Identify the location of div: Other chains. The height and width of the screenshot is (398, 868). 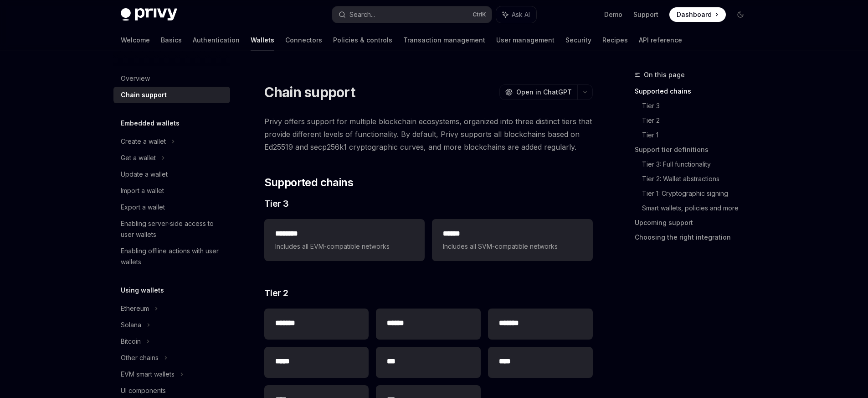
(140, 358).